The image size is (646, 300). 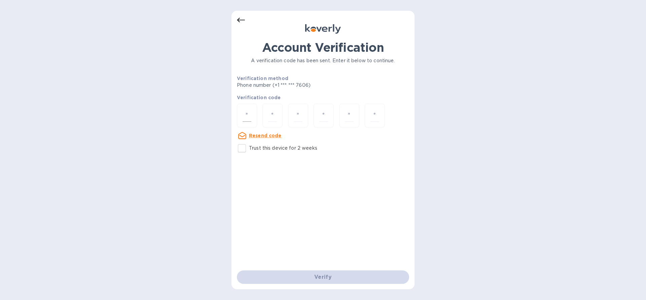 I want to click on p: Trust this device for 2 weeks, so click(x=283, y=148).